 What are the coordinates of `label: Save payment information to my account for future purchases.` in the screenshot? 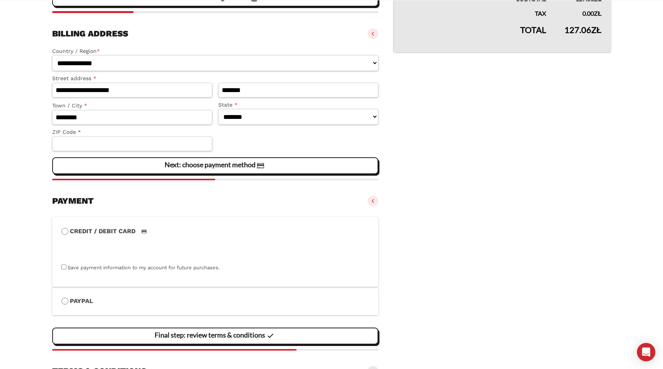 It's located at (143, 267).